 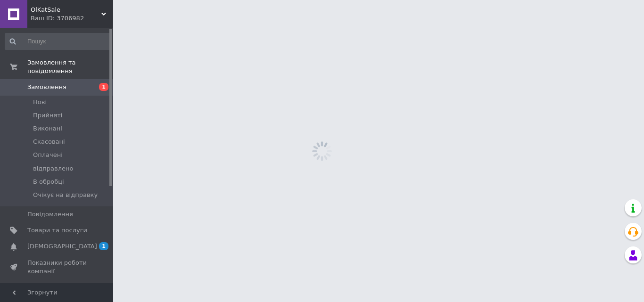 What do you see at coordinates (50, 214) in the screenshot?
I see `span: Повідомлення` at bounding box center [50, 214].